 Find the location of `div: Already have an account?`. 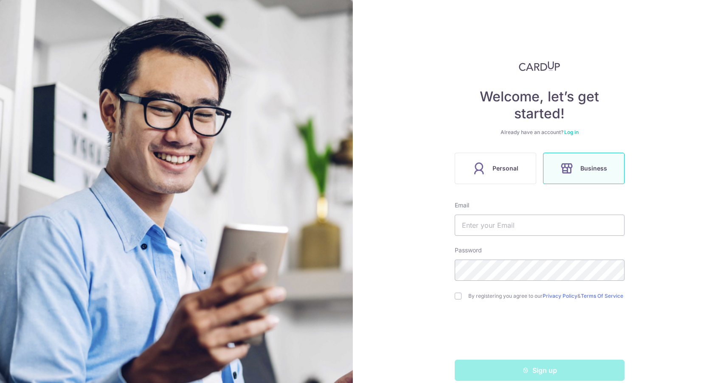

div: Already have an account? is located at coordinates (539, 132).